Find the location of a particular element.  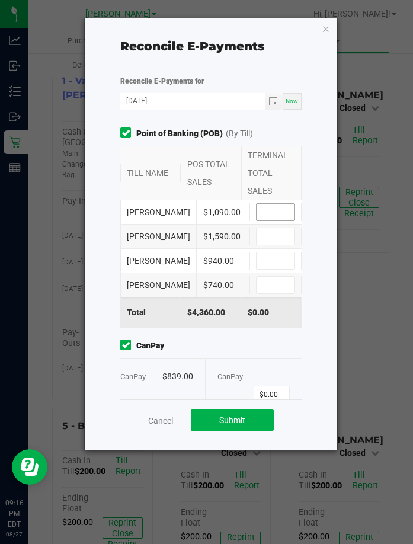

button: Submit is located at coordinates (232, 420).